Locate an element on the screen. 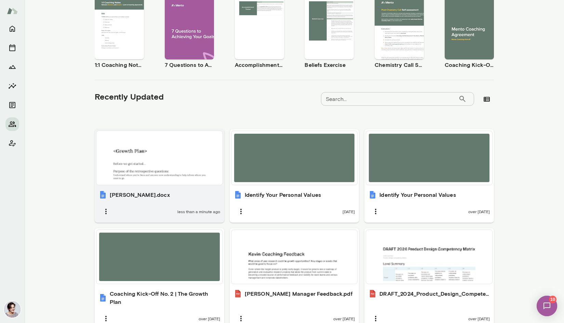  span: less than a minute ago is located at coordinates (198, 212).